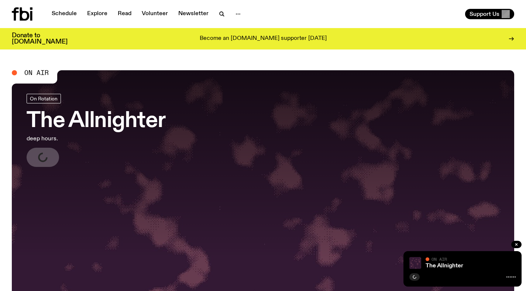  Describe the element at coordinates (489, 14) in the screenshot. I see `button: Support Us` at that location.